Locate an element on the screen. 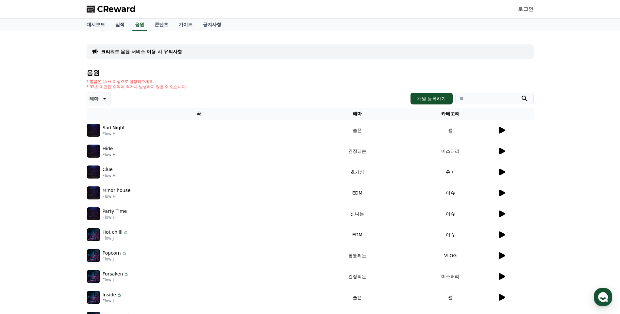 This screenshot has width=620, height=314. td: 통통튀는 is located at coordinates (357, 256).